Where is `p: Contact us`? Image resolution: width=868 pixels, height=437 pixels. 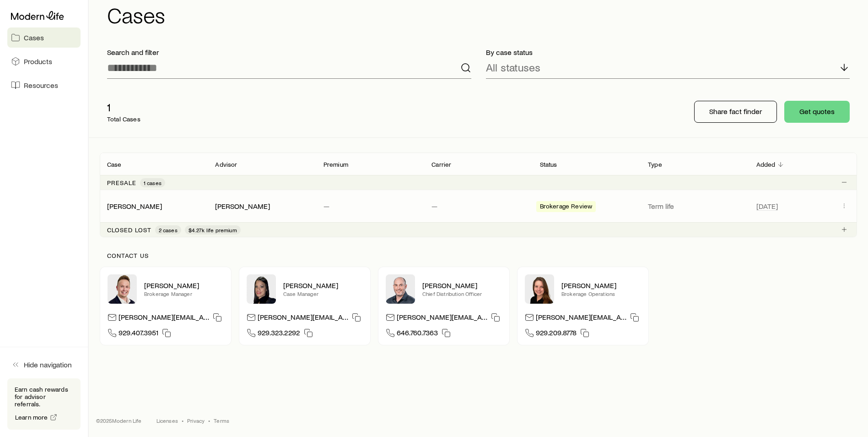 p: Contact us is located at coordinates (478, 255).